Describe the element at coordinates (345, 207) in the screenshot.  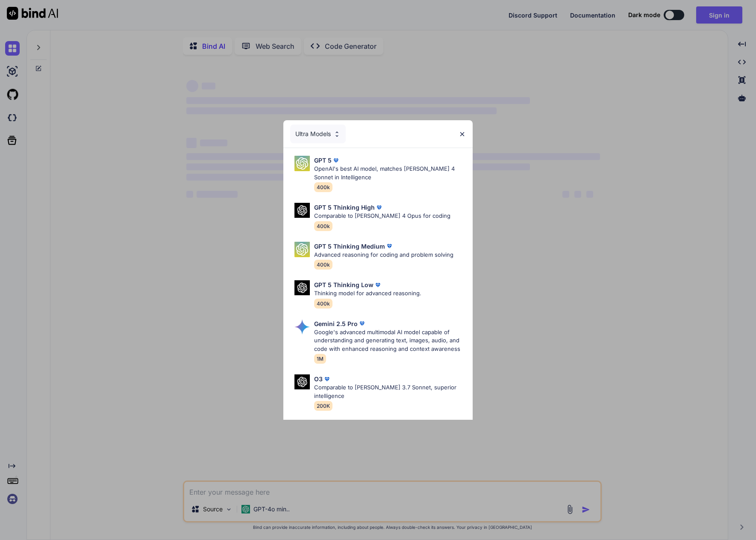
I see `p: GPT 5 Thinking High` at that location.